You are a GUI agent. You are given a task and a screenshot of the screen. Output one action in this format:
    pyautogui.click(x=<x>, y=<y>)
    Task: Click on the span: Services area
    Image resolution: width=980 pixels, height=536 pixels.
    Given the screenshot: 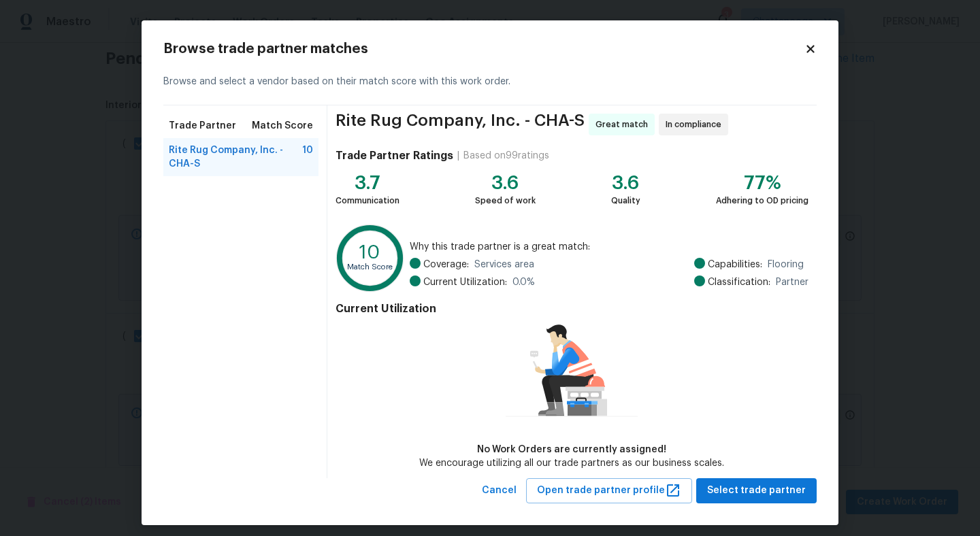 What is the action you would take?
    pyautogui.click(x=504, y=264)
    